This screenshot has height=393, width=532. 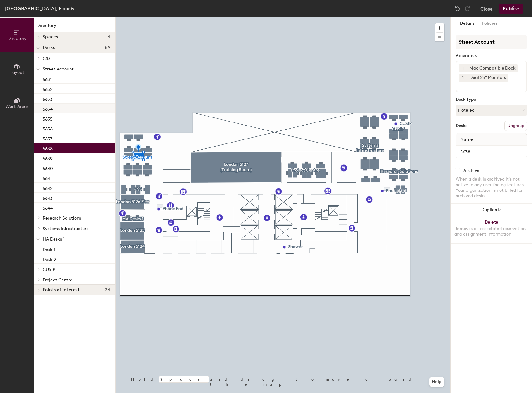 What do you see at coordinates (47, 78) in the screenshot?
I see `p: 5631` at bounding box center [47, 78].